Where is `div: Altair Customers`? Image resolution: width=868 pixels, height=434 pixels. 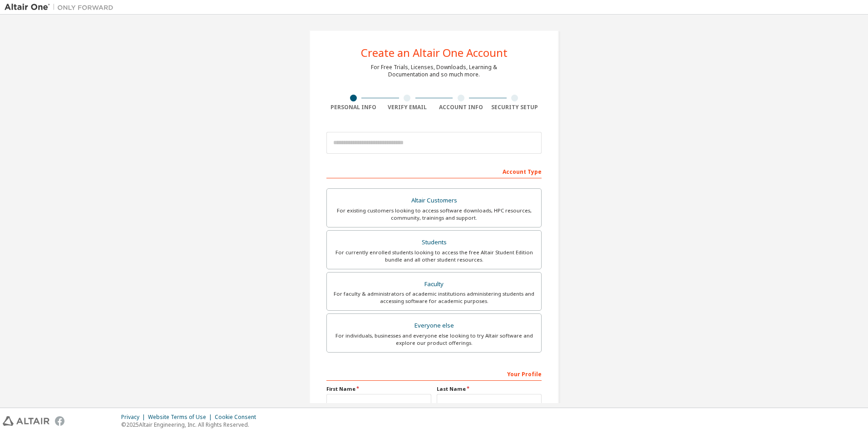
div: Altair Customers is located at coordinates (434, 200).